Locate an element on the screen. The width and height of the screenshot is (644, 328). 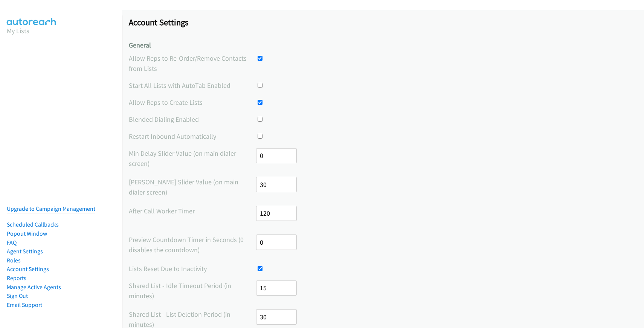
a: FAQ is located at coordinates (12, 243).